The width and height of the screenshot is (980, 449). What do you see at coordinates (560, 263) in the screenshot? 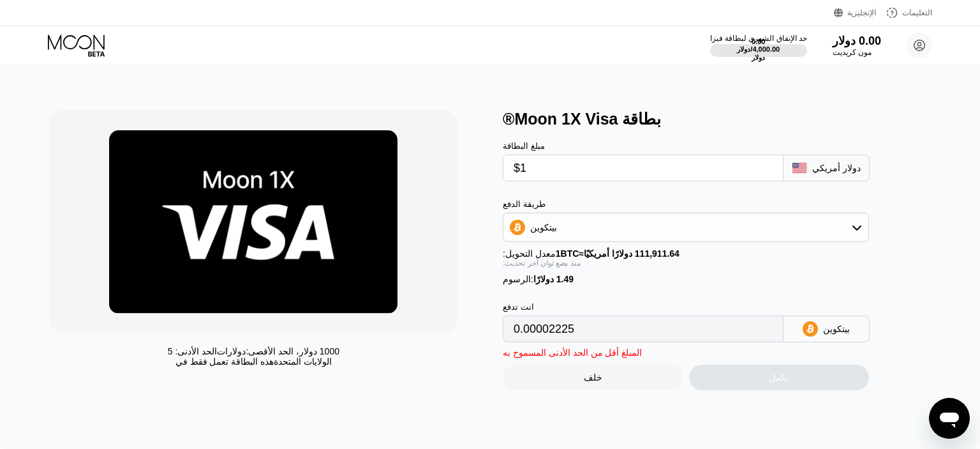
I see `font: منذ بضع ثوان` at bounding box center [560, 263].